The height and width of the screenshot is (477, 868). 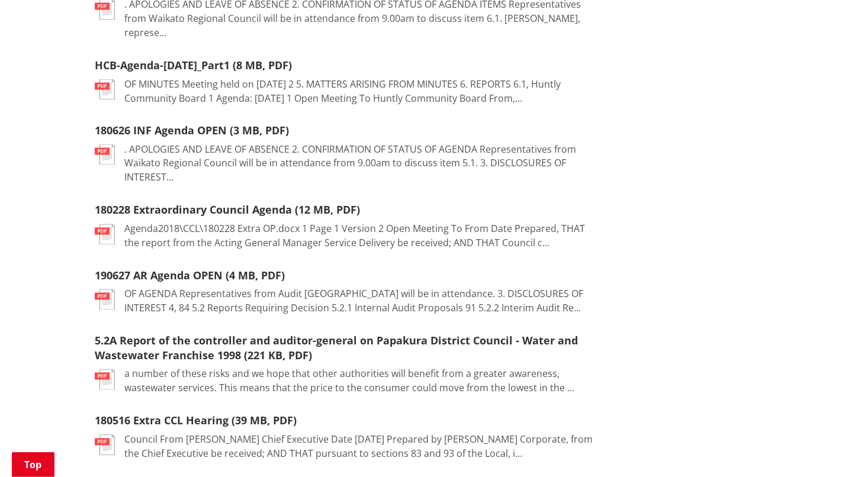 What do you see at coordinates (195, 421) in the screenshot?
I see `a: 180516 Extra CCL Hearing (39 MB, PDF)` at bounding box center [195, 421].